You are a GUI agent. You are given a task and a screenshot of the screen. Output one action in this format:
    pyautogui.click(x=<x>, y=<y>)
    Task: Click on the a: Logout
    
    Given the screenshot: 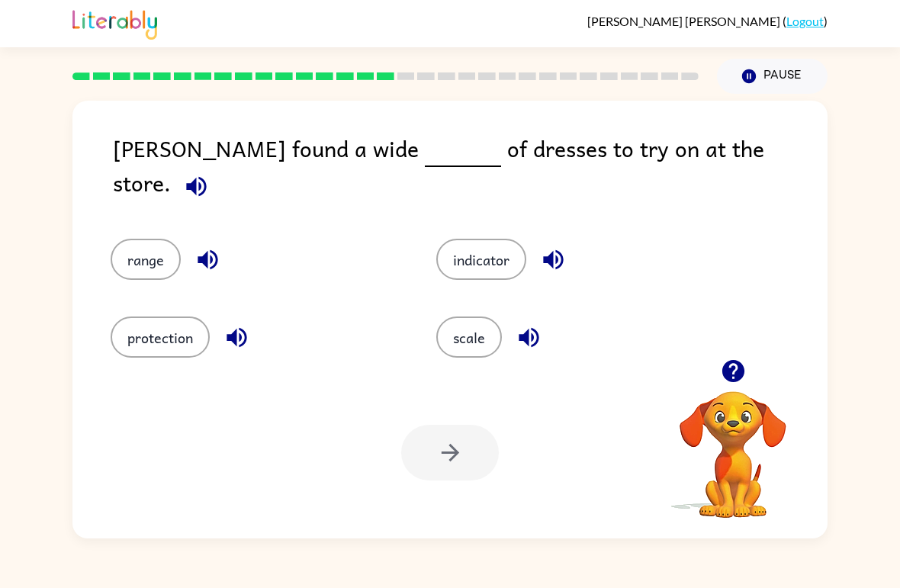 What is the action you would take?
    pyautogui.click(x=805, y=21)
    